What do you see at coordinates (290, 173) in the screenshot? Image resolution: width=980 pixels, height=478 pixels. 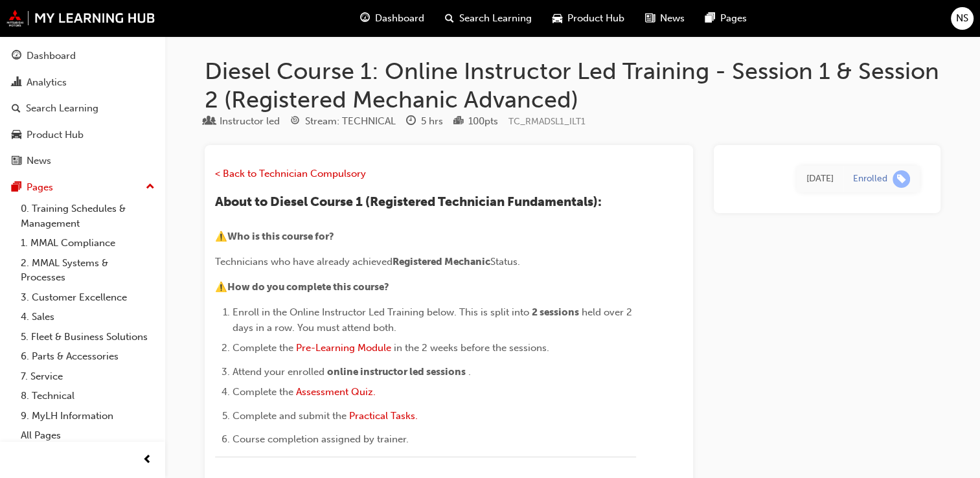 I see `span: < Back to Technician Compulsory` at bounding box center [290, 173].